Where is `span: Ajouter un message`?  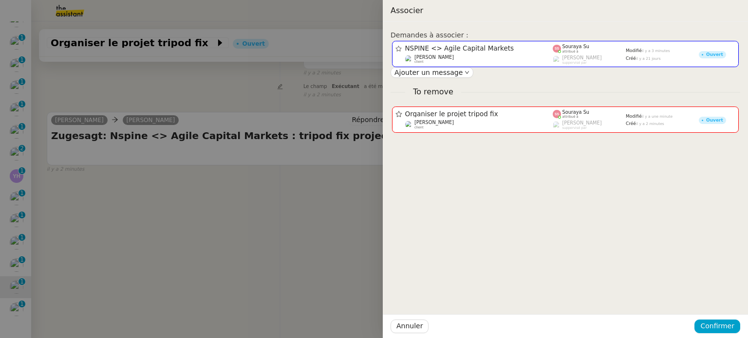
span: Ajouter un message is located at coordinates (428, 73).